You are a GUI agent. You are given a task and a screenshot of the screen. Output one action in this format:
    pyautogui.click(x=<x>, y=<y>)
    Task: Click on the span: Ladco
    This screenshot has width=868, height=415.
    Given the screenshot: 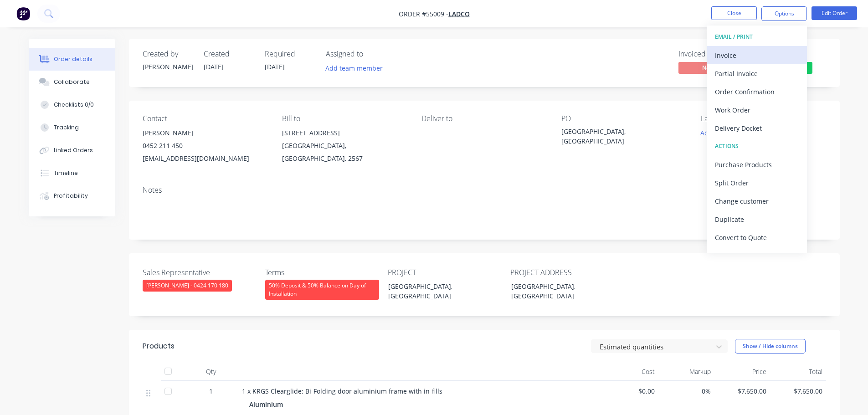 What is the action you would take?
    pyautogui.click(x=459, y=14)
    